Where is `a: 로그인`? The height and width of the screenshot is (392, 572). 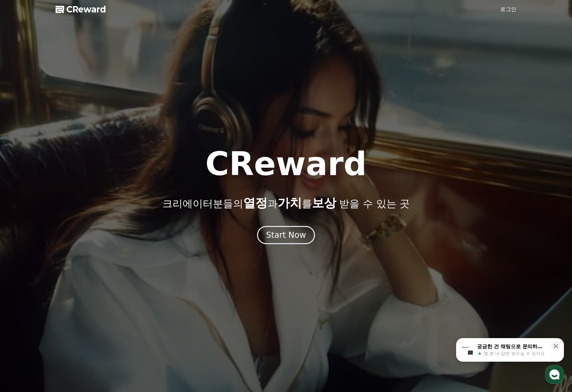
a: 로그인 is located at coordinates (509, 10).